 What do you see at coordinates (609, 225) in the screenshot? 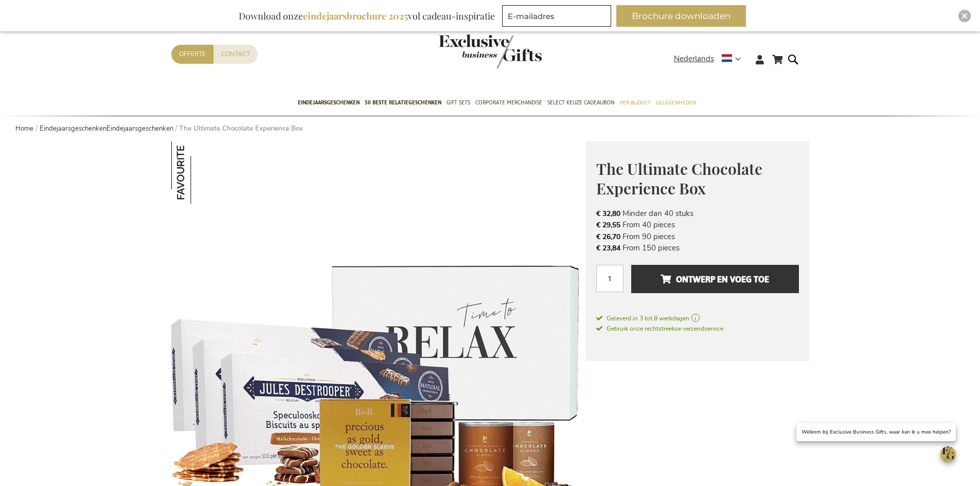
I see `span: € 29,55` at bounding box center [609, 225].